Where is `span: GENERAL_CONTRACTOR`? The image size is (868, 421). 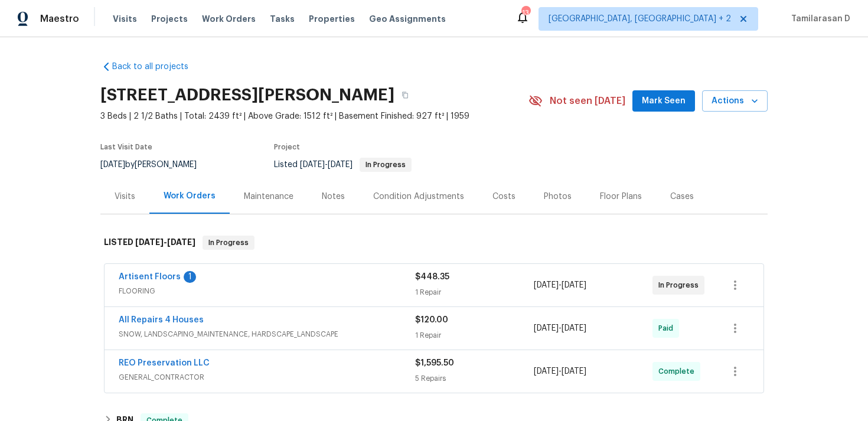
span: GENERAL_CONTRACTOR is located at coordinates (266, 377).